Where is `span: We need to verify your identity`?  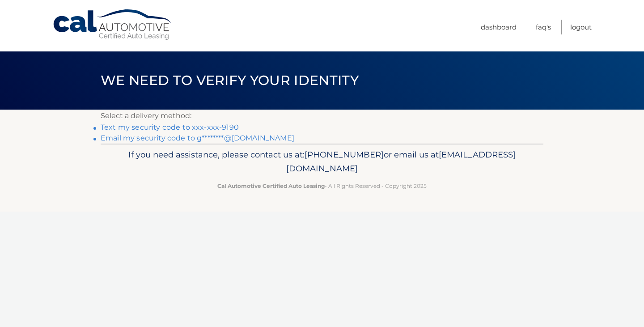 span: We need to verify your identity is located at coordinates (230, 80).